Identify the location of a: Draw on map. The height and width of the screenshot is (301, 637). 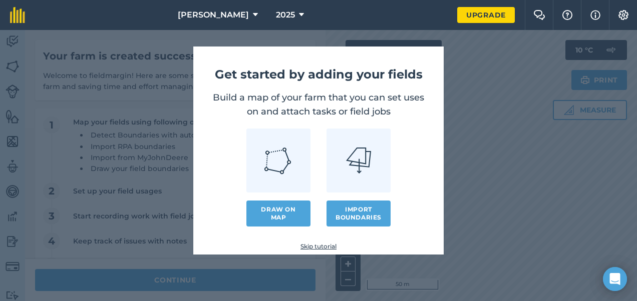
(278, 214).